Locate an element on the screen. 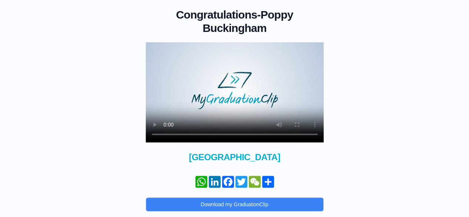  span: Congratulations is located at coordinates (217, 14).